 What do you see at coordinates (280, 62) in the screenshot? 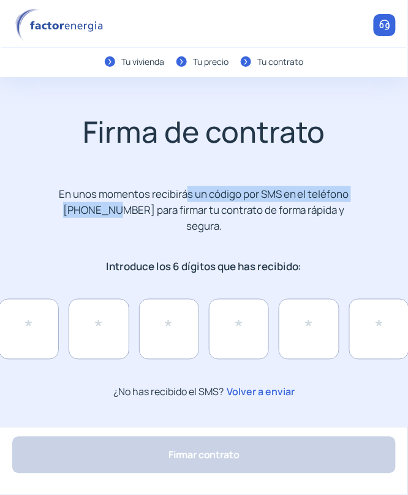
I see `div: Tu contrato` at bounding box center [280, 62].